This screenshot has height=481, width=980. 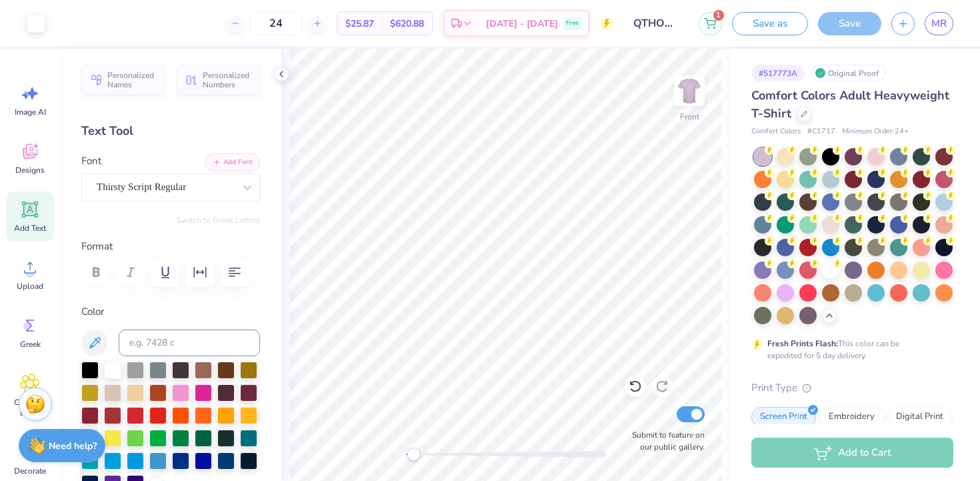 What do you see at coordinates (30, 407) in the screenshot?
I see `span: Clipart & logos` at bounding box center [30, 407].